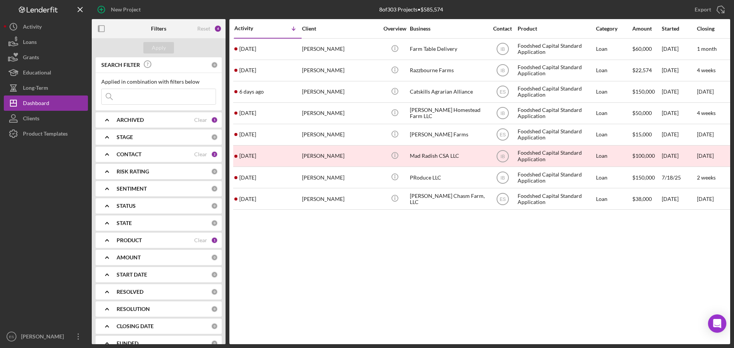  What do you see at coordinates (37, 73) in the screenshot?
I see `div: Educational` at bounding box center [37, 73].